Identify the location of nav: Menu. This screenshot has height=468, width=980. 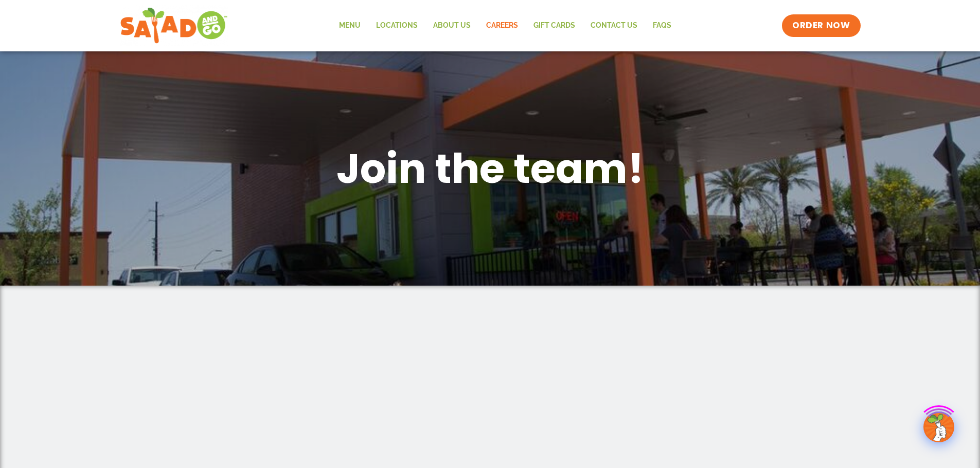
(505, 25).